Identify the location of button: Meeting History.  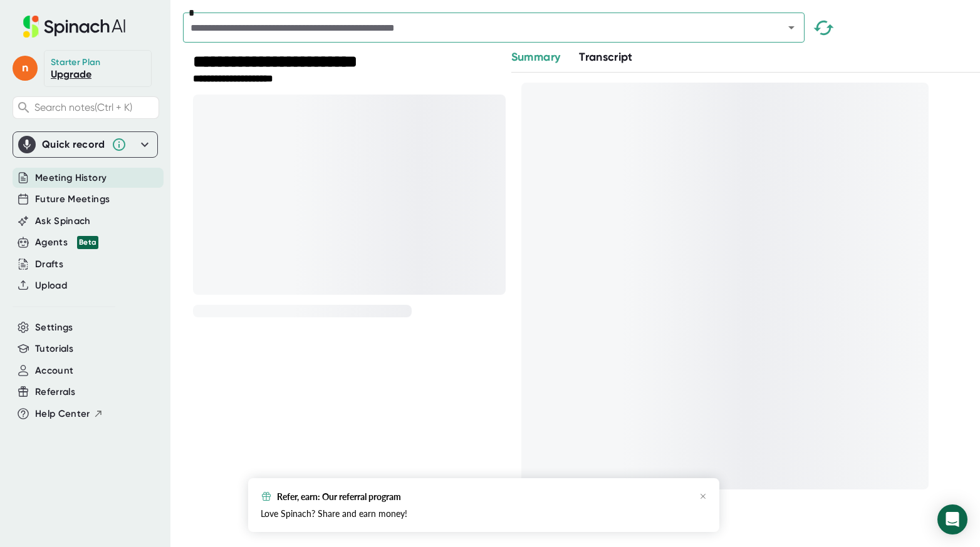
(71, 178).